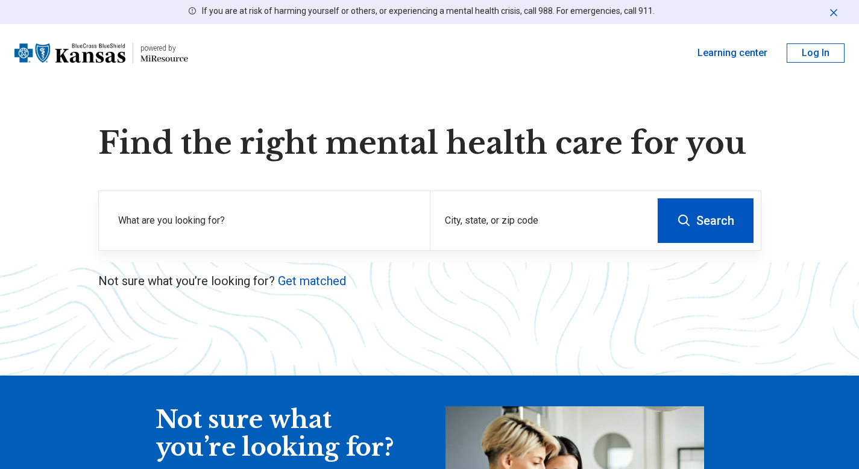 This screenshot has width=859, height=469. Describe the element at coordinates (70, 53) in the screenshot. I see `img: Blue Cross Blue Shield Kansas` at that location.